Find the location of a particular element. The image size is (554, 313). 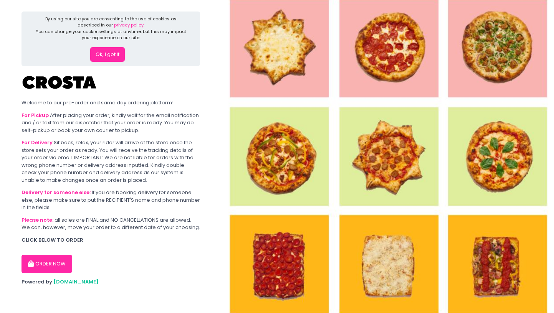

button: ORDER NOW is located at coordinates (47, 264).